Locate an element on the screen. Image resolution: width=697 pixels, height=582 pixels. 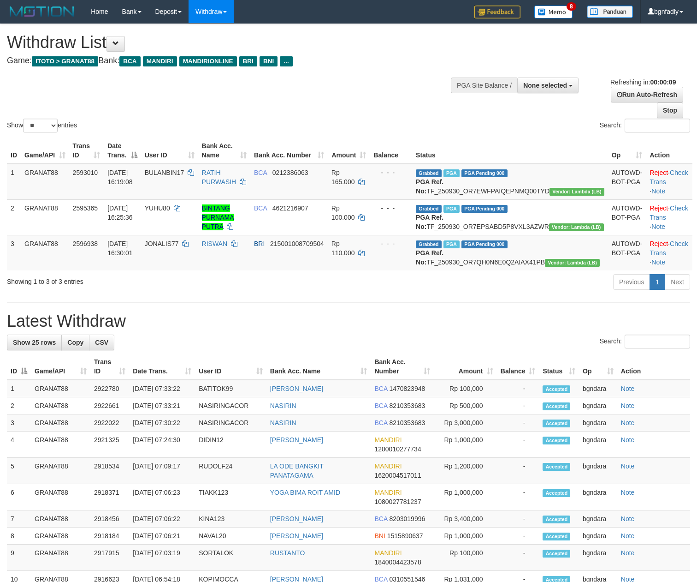
span: Vendor URL: https://dashboard.q2checkout.com/secure is located at coordinates (577, 191).